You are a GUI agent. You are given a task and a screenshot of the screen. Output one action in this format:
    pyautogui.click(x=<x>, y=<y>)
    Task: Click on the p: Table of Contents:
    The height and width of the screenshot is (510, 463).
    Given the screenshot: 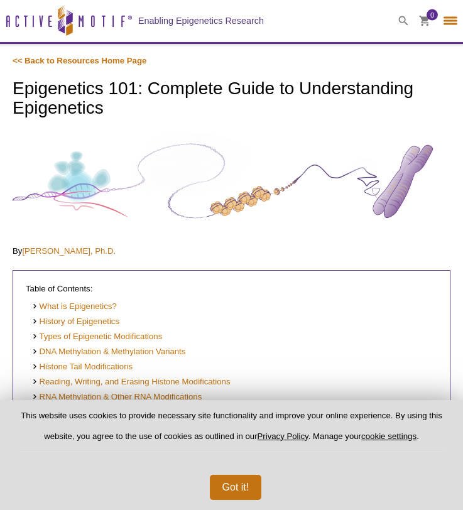 What is the action you would take?
    pyautogui.click(x=231, y=289)
    